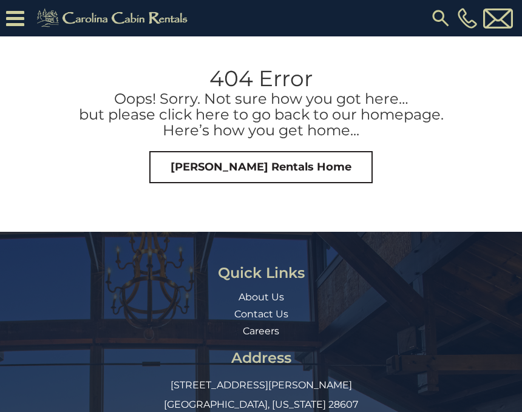 Image resolution: width=522 pixels, height=412 pixels. I want to click on a: Contact Us, so click(261, 314).